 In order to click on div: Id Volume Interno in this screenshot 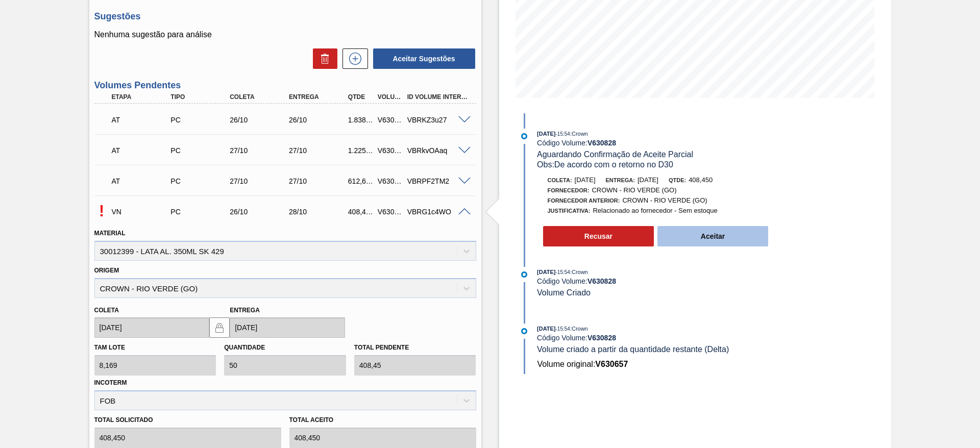, I will do `click(438, 97)`.